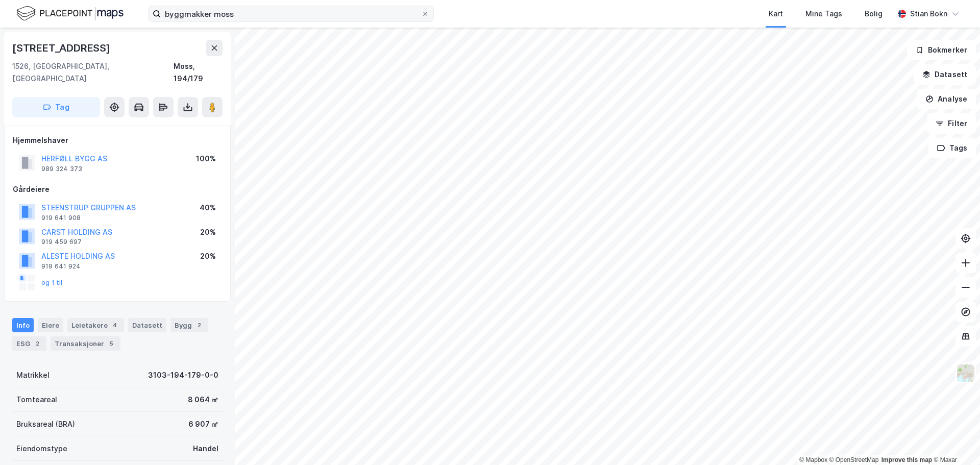 Image resolution: width=980 pixels, height=465 pixels. I want to click on div: 4, so click(115, 325).